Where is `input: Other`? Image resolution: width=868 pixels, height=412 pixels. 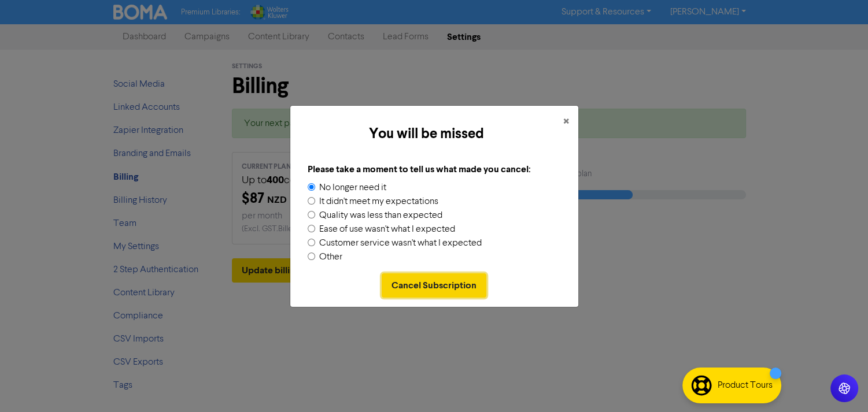 input: Other is located at coordinates (311, 256).